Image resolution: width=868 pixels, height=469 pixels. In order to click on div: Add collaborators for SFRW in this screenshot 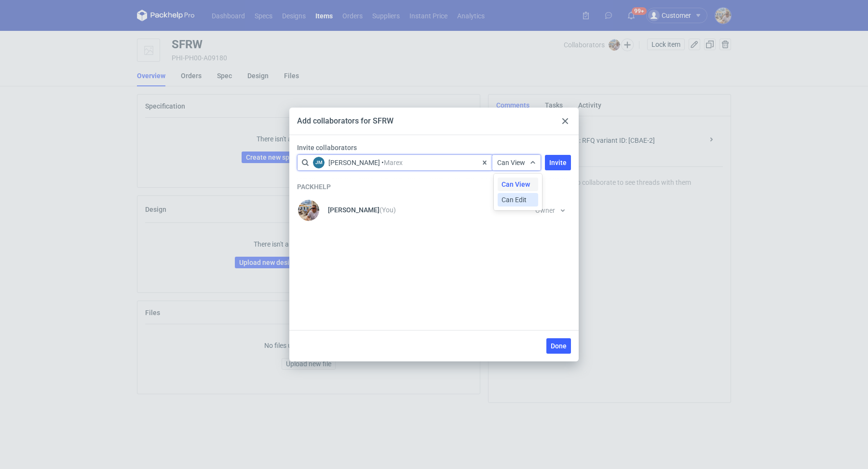, I will do `click(345, 121)`.